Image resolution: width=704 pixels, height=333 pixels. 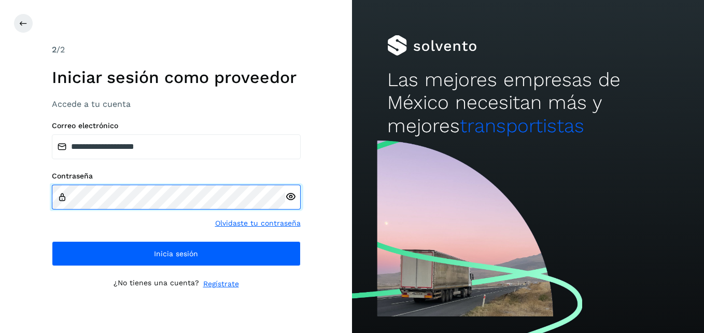 I want to click on h1: Iniciar sesión como proveedor, so click(x=176, y=77).